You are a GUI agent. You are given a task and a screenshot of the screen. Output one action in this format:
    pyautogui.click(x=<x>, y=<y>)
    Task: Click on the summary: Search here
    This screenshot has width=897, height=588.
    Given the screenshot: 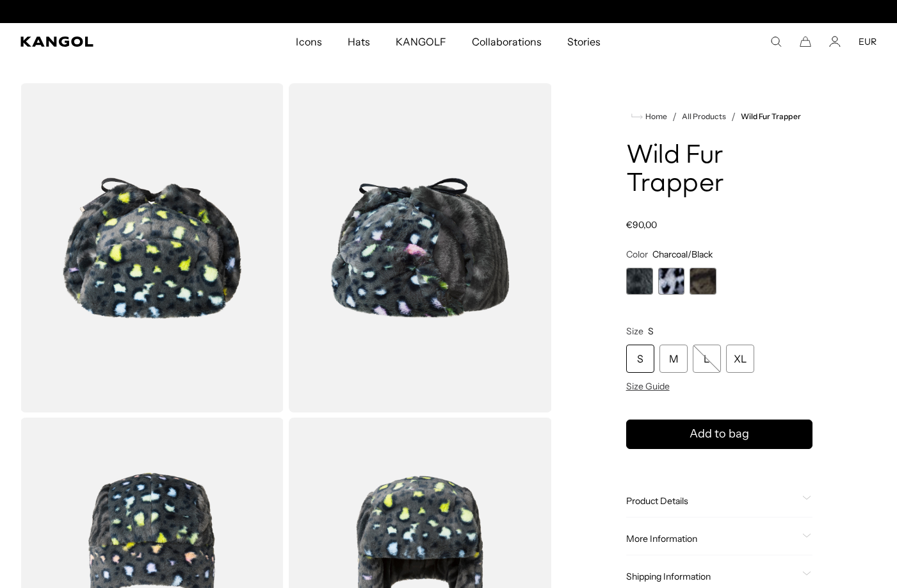 What is the action you would take?
    pyautogui.click(x=776, y=42)
    